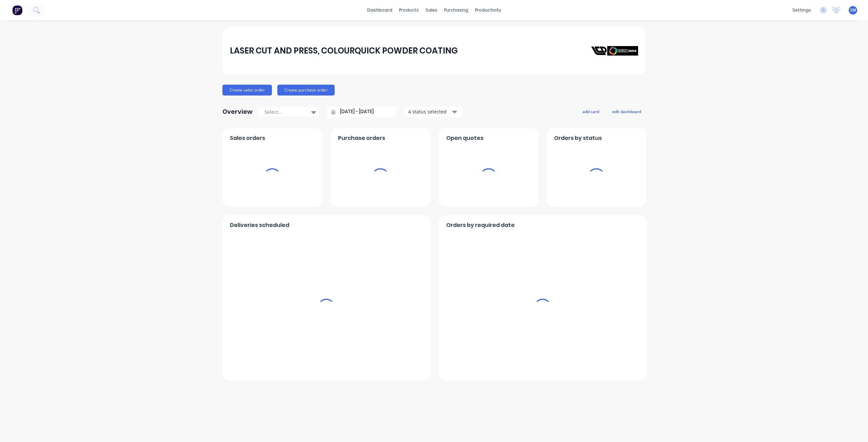 Image resolution: width=868 pixels, height=442 pixels. Describe the element at coordinates (626, 111) in the screenshot. I see `button: edit dashboard` at that location.